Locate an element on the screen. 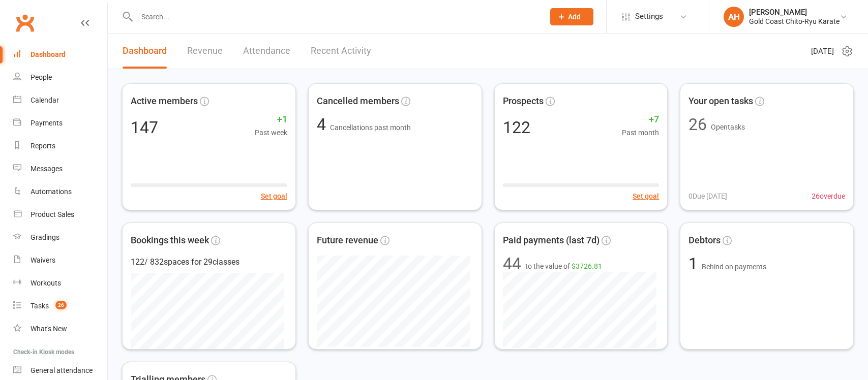 Image resolution: width=868 pixels, height=380 pixels. span: Your open tasks is located at coordinates (720, 101).